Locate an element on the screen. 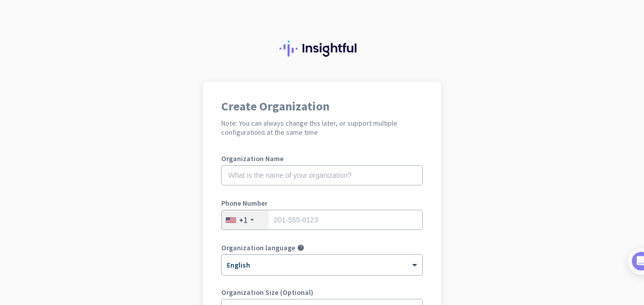  label: Phone Number is located at coordinates (322, 203).